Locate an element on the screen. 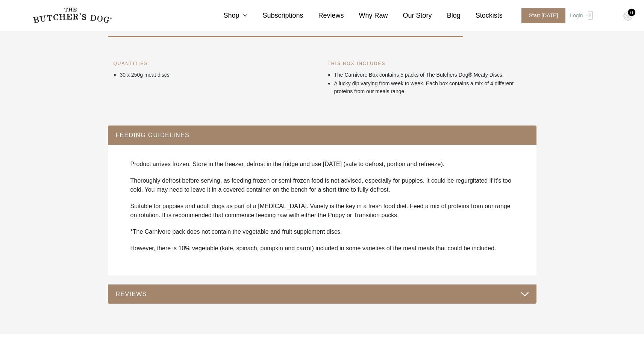  h6: QUANTITIES is located at coordinates (215, 63).